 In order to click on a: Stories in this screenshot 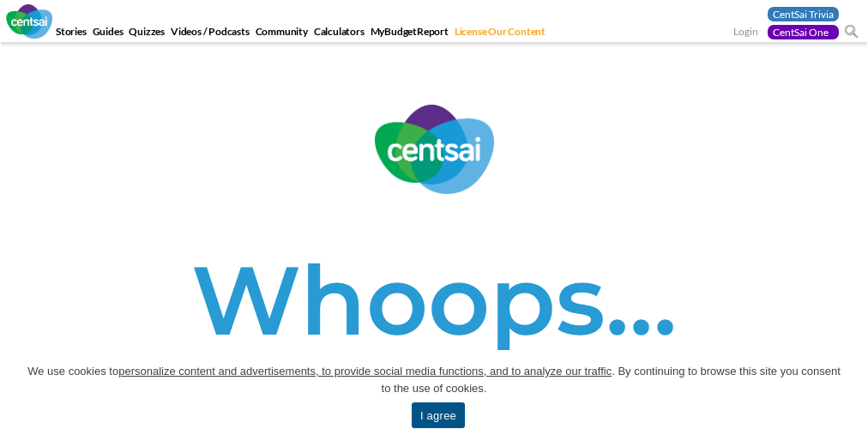, I will do `click(71, 34)`.